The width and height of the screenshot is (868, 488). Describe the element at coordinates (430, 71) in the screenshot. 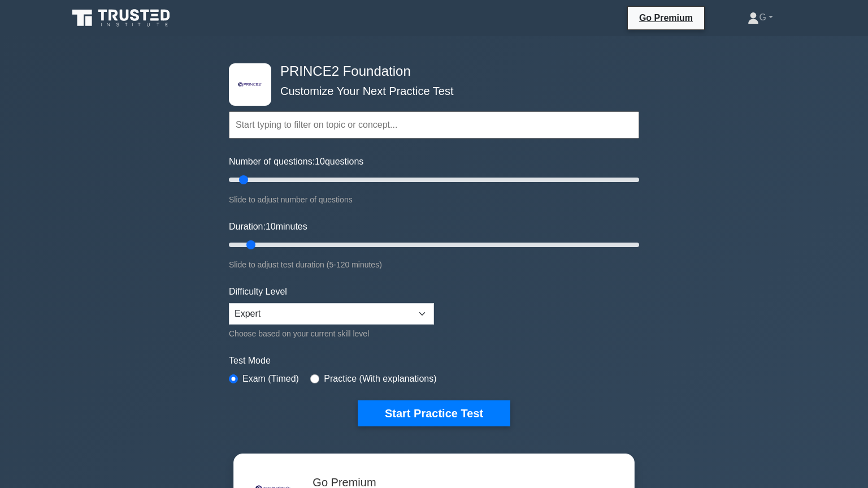

I see `h4: PRINCE2 Foundation` at that location.